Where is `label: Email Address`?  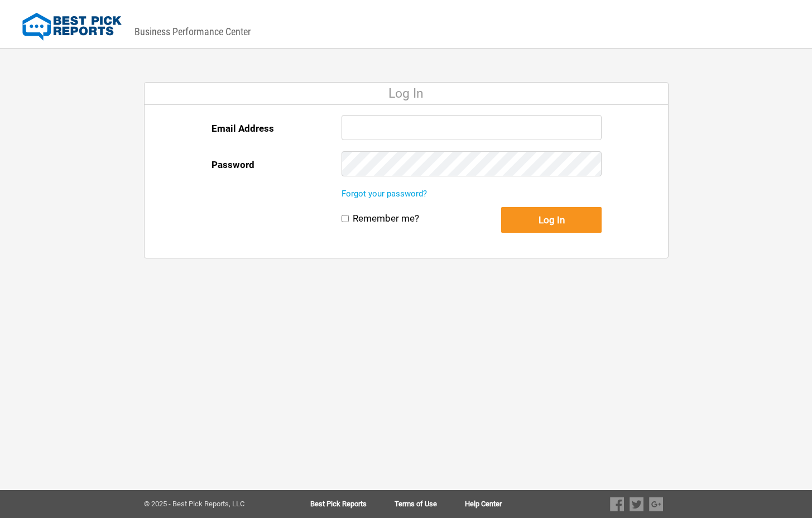
label: Email Address is located at coordinates (243, 128).